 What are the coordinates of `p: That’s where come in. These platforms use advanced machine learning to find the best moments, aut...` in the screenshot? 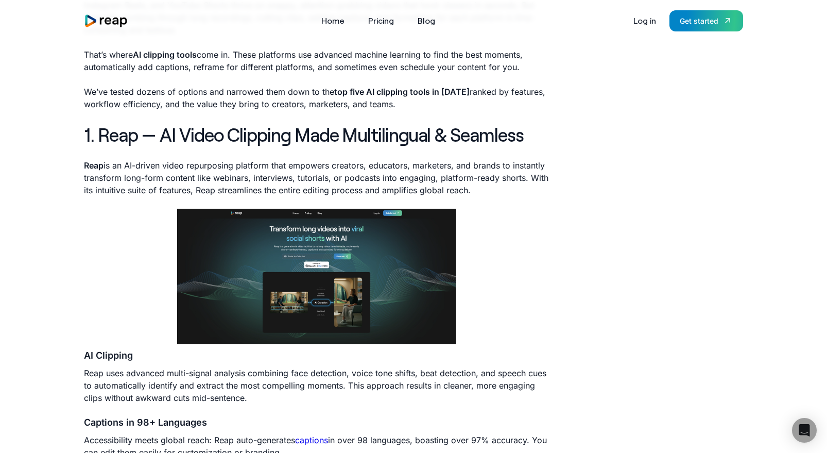 It's located at (317, 61).